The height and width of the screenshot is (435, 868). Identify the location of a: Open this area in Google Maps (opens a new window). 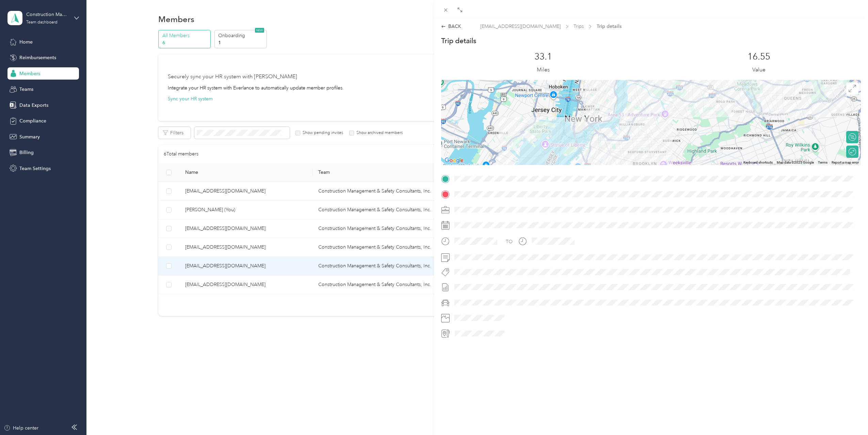
(454, 161).